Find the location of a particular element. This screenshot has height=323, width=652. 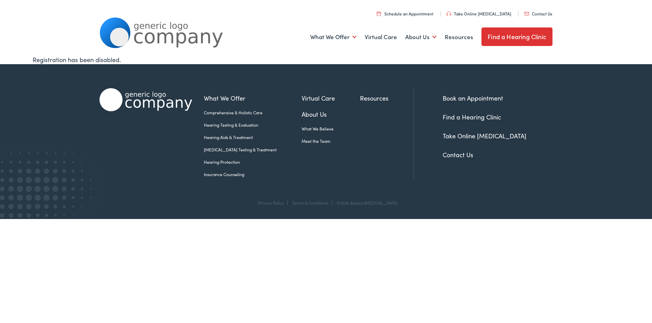

a: Schedule an Appointment is located at coordinates (405, 13).